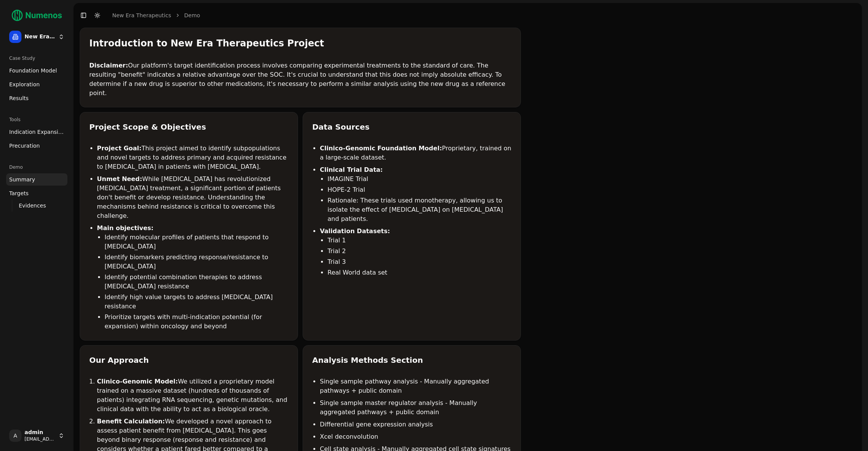  What do you see at coordinates (416, 437) in the screenshot?
I see `li: Xcel deconvolution` at bounding box center [416, 437].